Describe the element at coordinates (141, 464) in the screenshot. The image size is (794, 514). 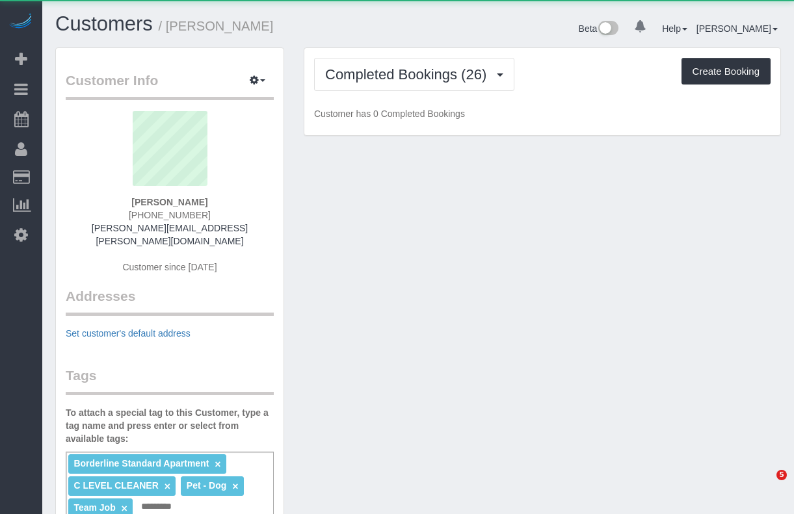
I see `span: Borderline Standard Apartment` at that location.